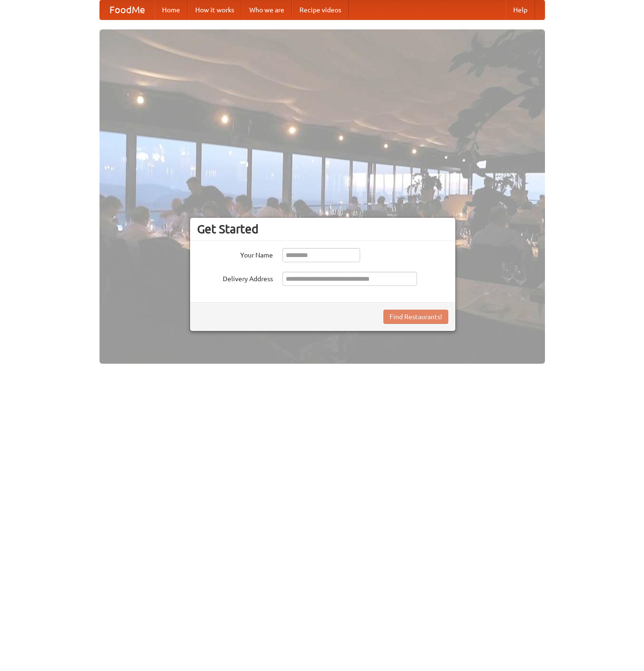  Describe the element at coordinates (235, 277) in the screenshot. I see `label: Delivery Address` at that location.